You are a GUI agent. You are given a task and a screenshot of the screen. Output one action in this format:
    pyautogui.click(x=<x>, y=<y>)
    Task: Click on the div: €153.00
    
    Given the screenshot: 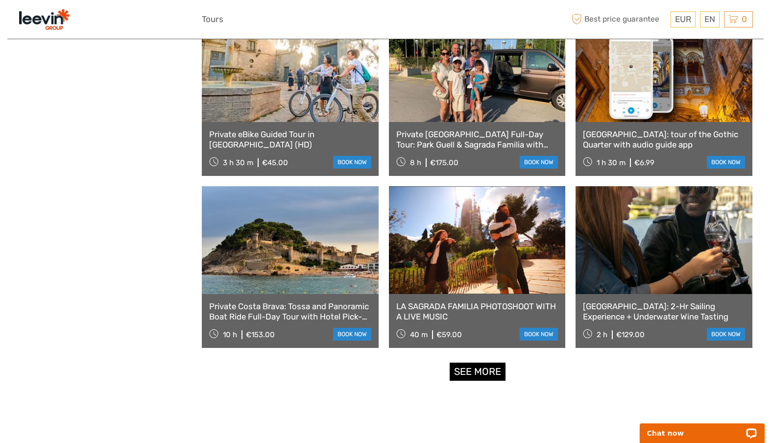 What is the action you would take?
    pyautogui.click(x=260, y=334)
    